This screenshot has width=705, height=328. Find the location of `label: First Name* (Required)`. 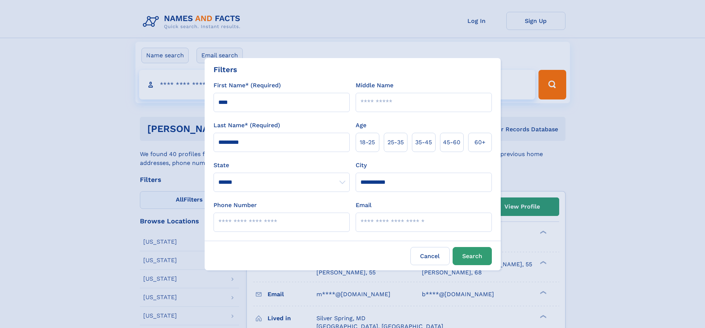

label: First Name* (Required) is located at coordinates (247, 85).